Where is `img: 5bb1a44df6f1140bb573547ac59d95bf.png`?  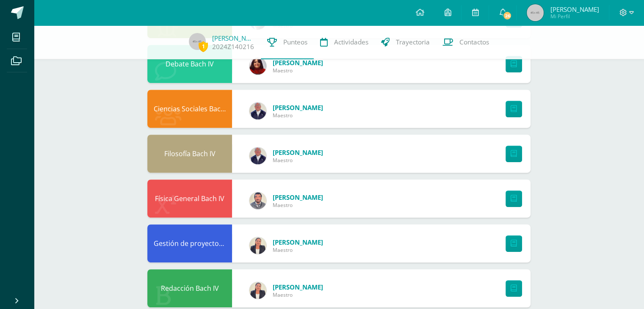
img: 5bb1a44df6f1140bb573547ac59d95bf.png is located at coordinates (258, 66).